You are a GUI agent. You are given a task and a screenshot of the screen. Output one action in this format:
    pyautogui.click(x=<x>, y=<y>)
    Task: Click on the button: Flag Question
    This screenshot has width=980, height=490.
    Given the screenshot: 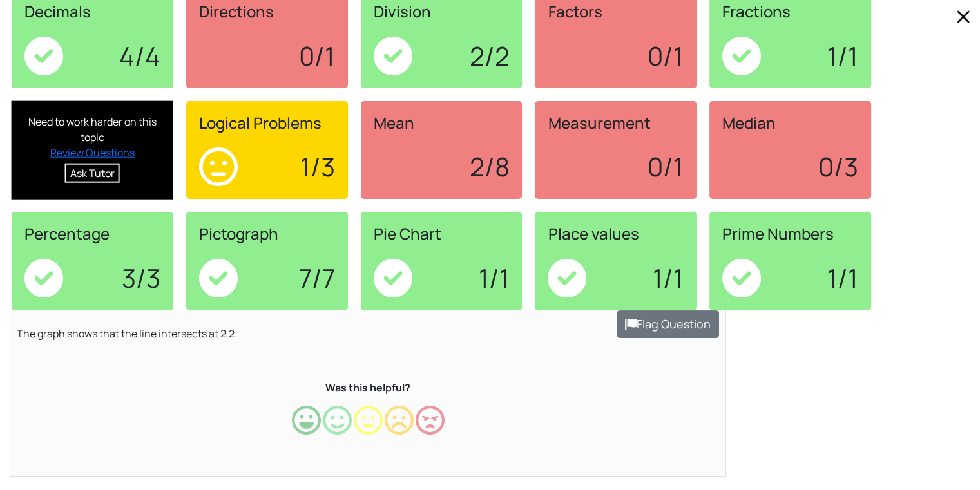 What is the action you would take?
    pyautogui.click(x=668, y=324)
    